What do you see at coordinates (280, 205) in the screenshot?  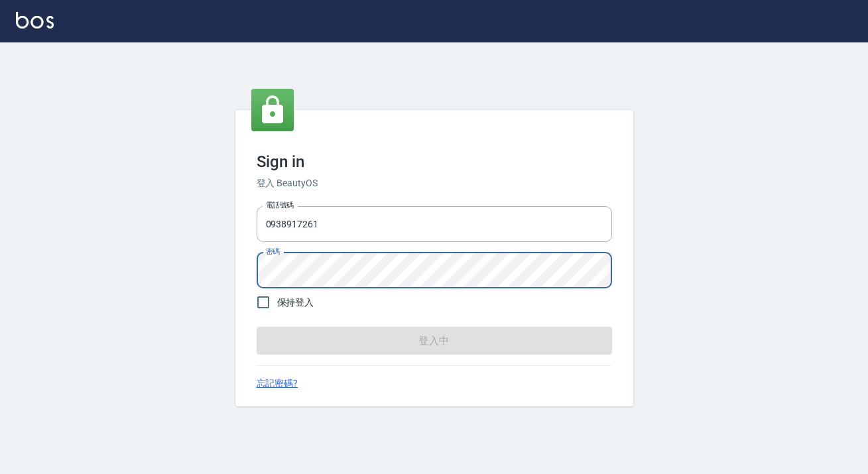 I see `label: 電話號碼` at bounding box center [280, 205].